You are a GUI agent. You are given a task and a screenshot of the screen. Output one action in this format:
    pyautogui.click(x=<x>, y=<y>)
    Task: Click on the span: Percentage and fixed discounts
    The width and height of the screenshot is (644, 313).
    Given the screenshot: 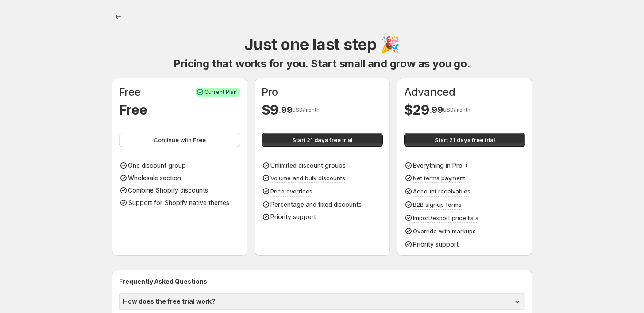 What is the action you would take?
    pyautogui.click(x=316, y=204)
    